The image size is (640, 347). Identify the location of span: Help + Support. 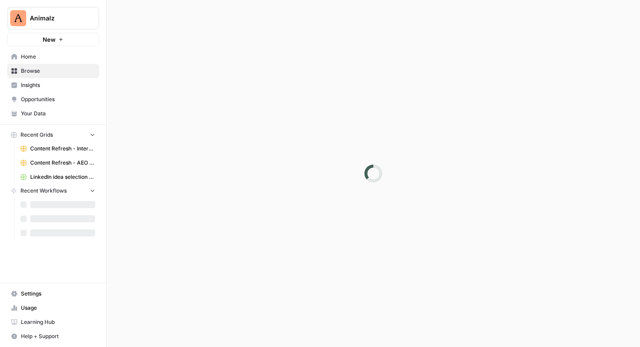
(58, 337).